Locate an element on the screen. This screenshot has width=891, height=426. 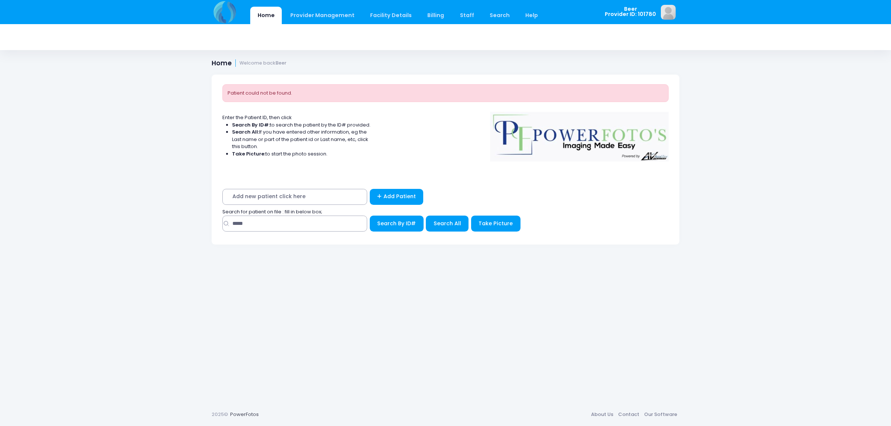
a: Provider Management is located at coordinates (322, 15).